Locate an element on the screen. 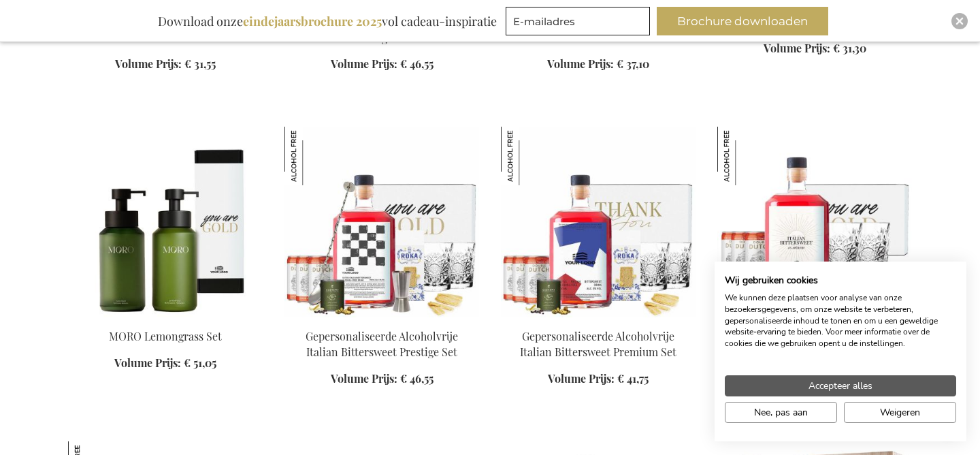 This screenshot has width=980, height=455. button: Accepteer alle cookies is located at coordinates (840, 385).